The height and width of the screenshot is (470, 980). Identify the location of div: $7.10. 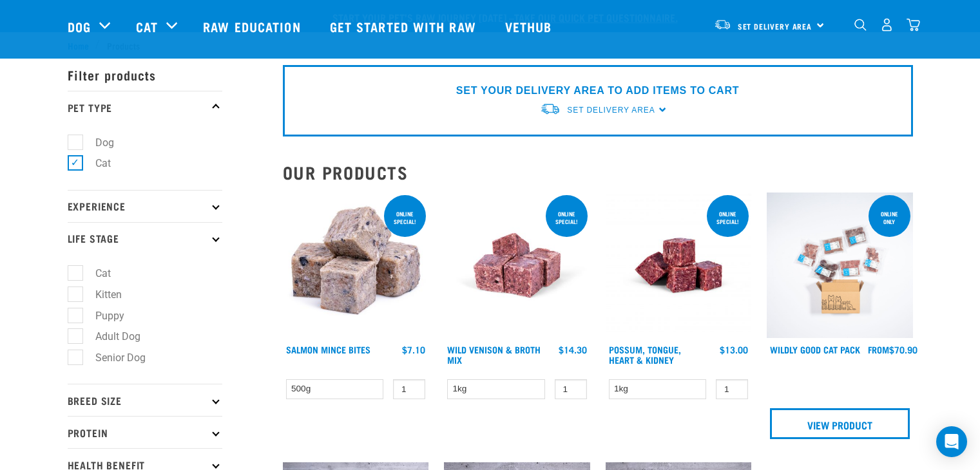
(414, 350).